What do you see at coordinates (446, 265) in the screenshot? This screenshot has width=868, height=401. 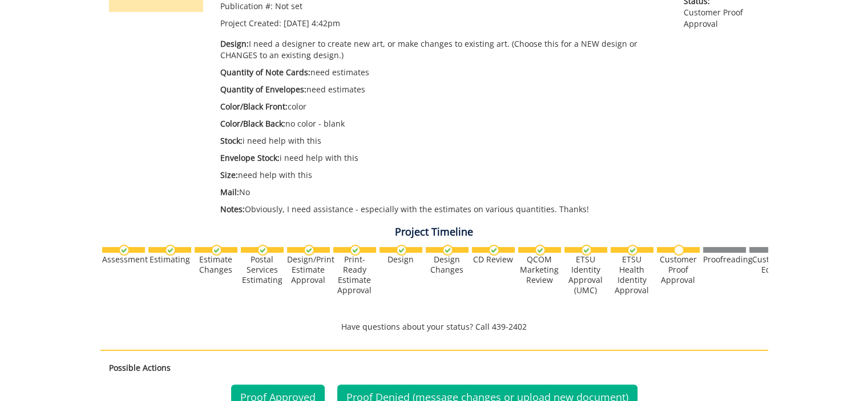 I see `div: Design Changes` at bounding box center [446, 265].